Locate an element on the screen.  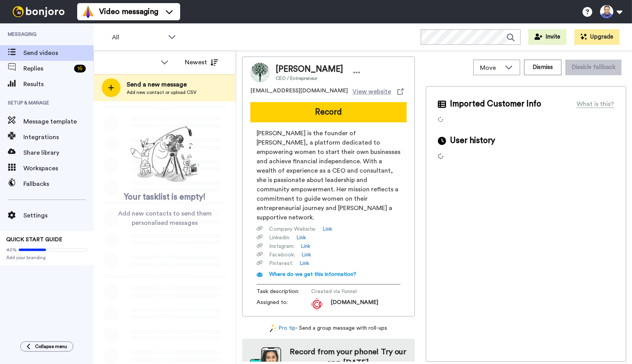
span: Fallbacks is located at coordinates (58, 184).